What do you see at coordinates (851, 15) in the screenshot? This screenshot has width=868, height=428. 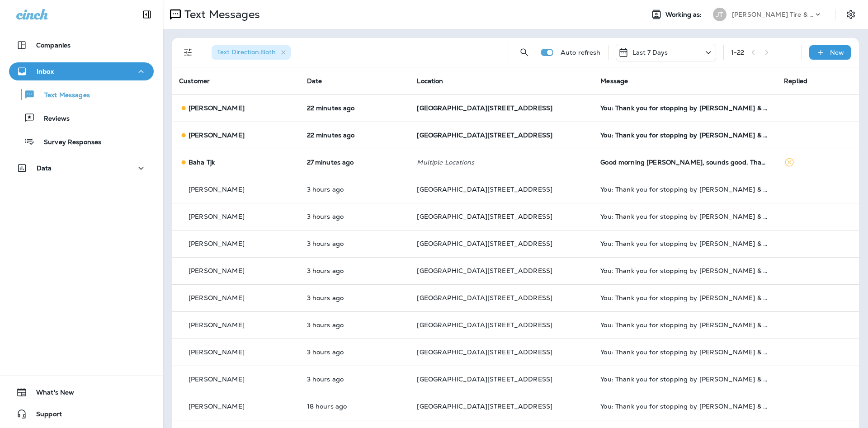 I see `button: Settings` at bounding box center [851, 15].